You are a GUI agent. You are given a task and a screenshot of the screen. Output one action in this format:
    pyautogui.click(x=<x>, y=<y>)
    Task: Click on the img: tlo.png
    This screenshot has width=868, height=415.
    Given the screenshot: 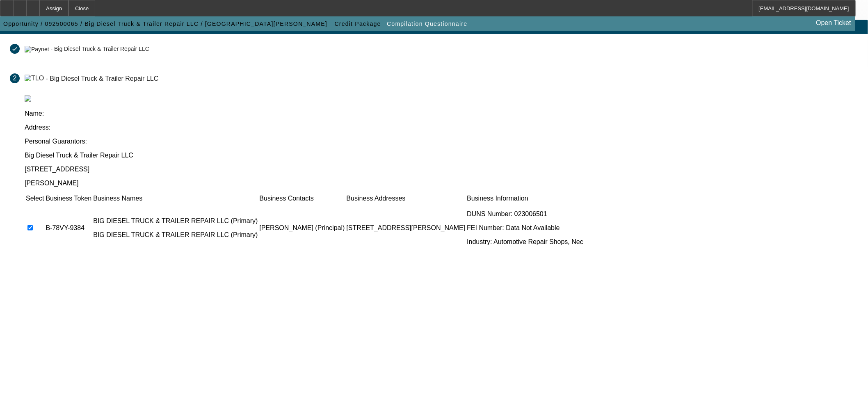 What is the action you would take?
    pyautogui.click(x=28, y=98)
    